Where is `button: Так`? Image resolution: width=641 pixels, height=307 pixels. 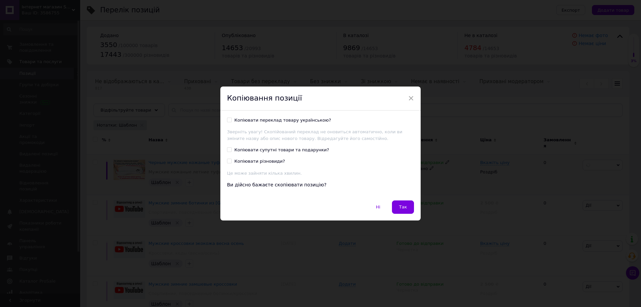 button: Так is located at coordinates (403, 207).